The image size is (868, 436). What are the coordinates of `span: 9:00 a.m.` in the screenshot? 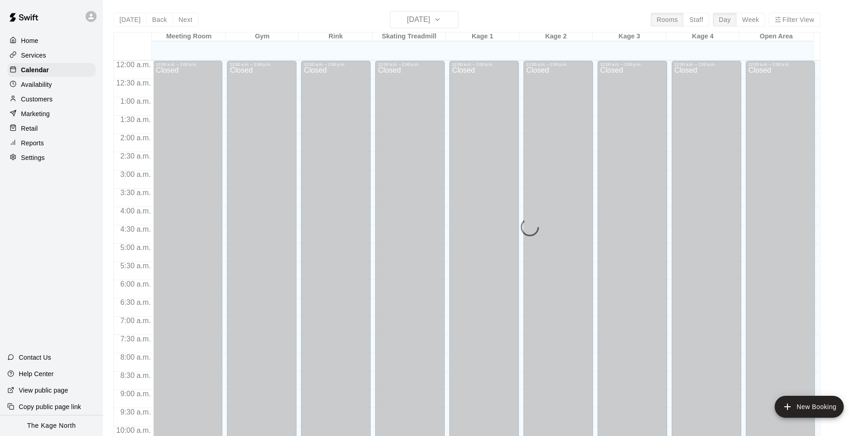 It's located at (135, 394).